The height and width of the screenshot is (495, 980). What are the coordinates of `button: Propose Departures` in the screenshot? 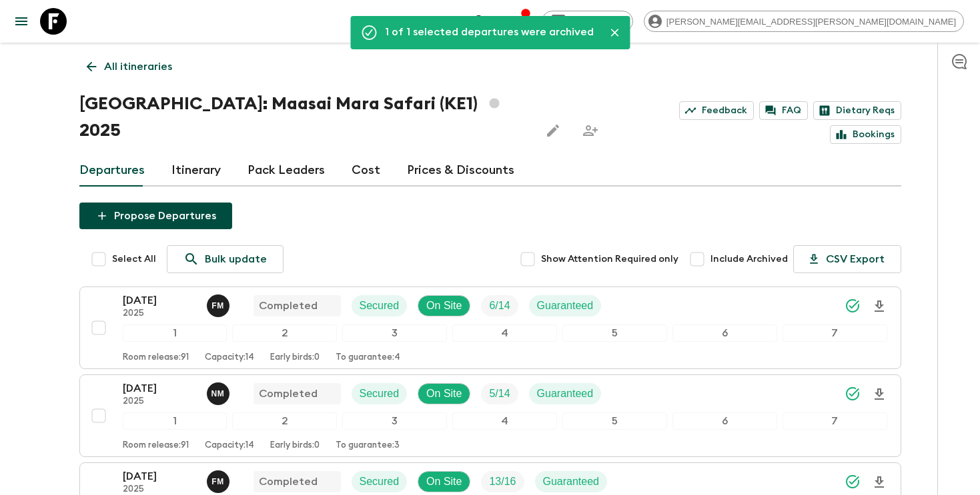 It's located at (155, 216).